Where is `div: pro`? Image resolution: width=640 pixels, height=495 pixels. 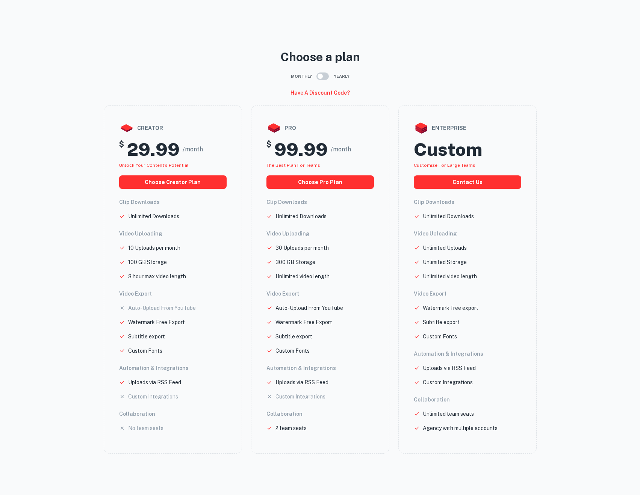 div: pro is located at coordinates (320, 128).